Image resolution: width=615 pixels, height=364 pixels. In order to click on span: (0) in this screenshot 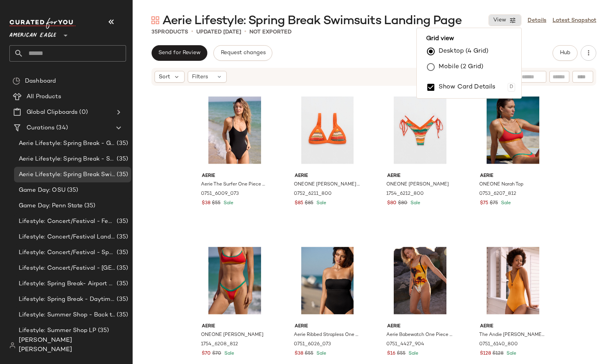, I will do `click(82, 112)`.